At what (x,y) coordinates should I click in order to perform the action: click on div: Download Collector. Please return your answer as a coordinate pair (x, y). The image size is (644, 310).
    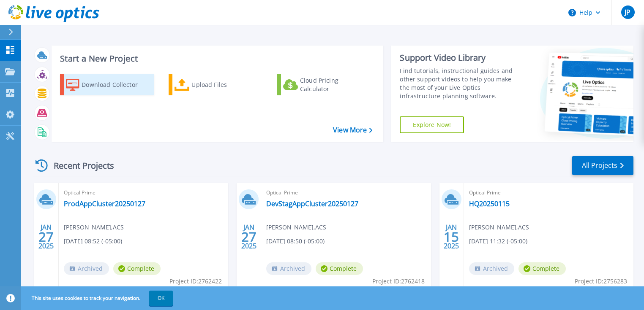
    Looking at the image, I should click on (115, 85).